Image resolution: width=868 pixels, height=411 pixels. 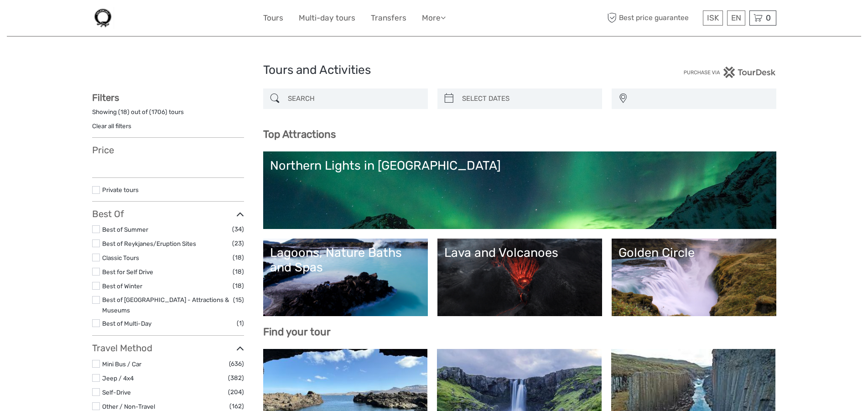 What do you see at coordinates (653, 18) in the screenshot?
I see `span: Best price guarantee` at bounding box center [653, 18].